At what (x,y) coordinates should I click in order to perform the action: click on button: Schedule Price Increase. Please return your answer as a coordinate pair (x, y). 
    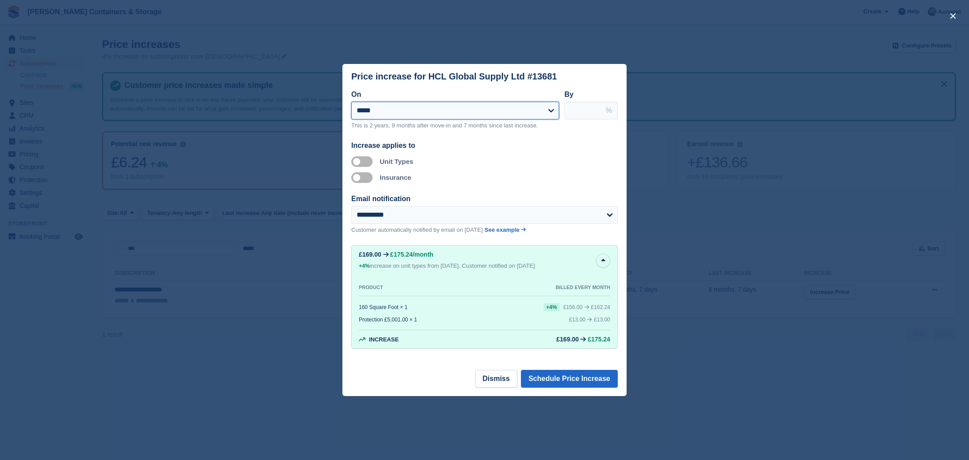
    Looking at the image, I should click on (569, 379).